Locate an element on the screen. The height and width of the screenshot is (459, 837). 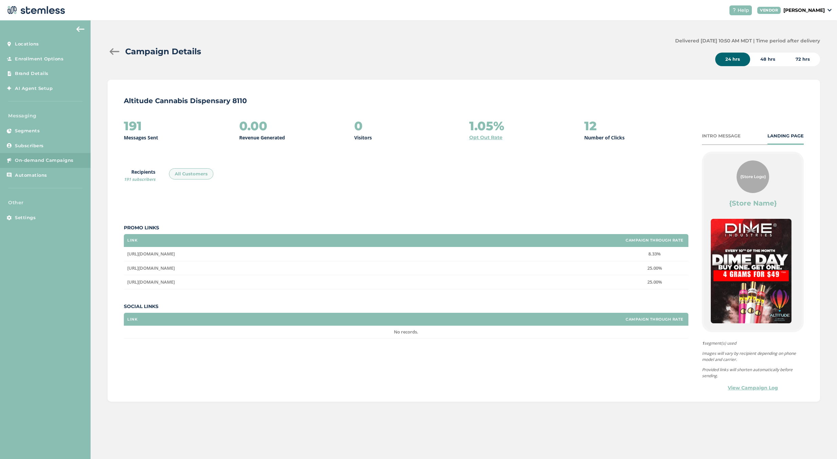
a: Opt Out Rate is located at coordinates (486, 137).